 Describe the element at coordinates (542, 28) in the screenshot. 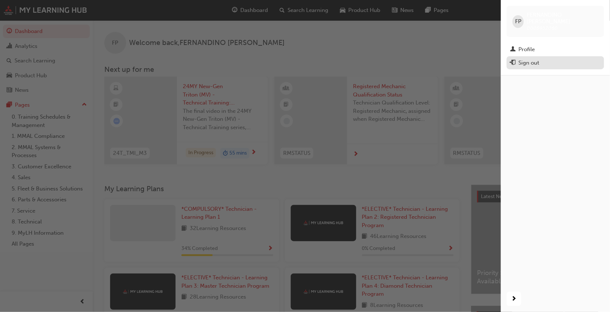

I see `span: 0005932060` at that location.